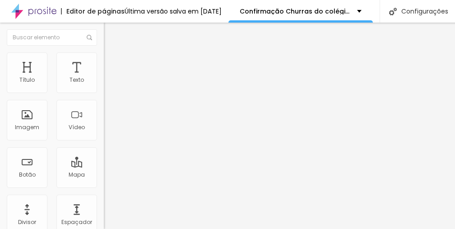 This screenshot has width=455, height=229. I want to click on div: Espaçador, so click(77, 222).